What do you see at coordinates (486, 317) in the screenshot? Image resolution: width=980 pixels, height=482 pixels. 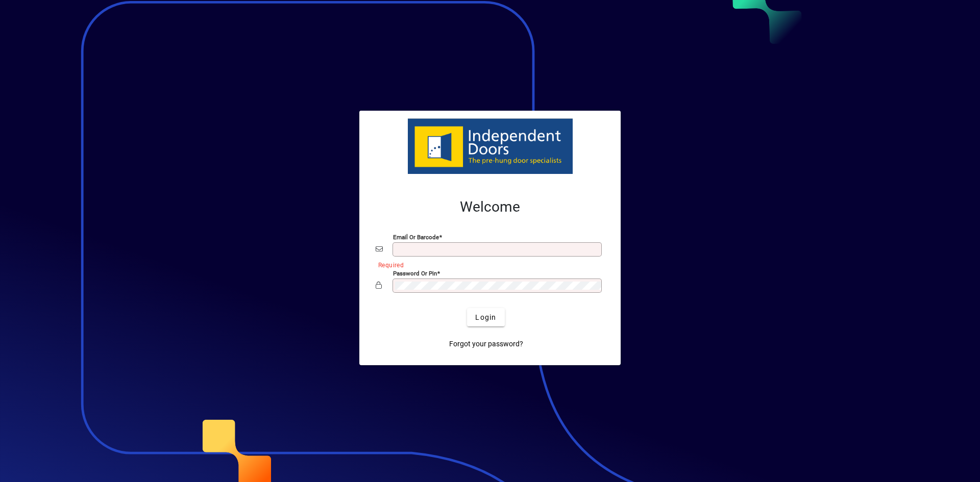 I see `span: Login` at bounding box center [486, 317].